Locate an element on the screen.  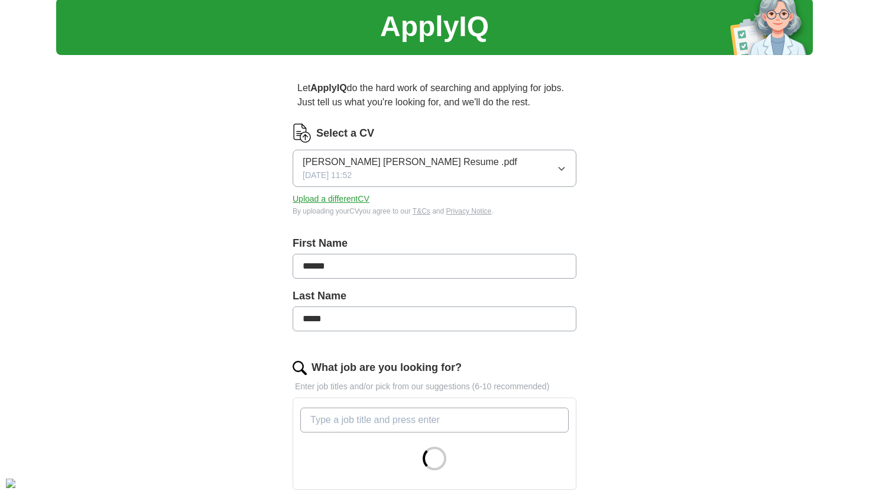
label: Select a CV is located at coordinates (345, 133).